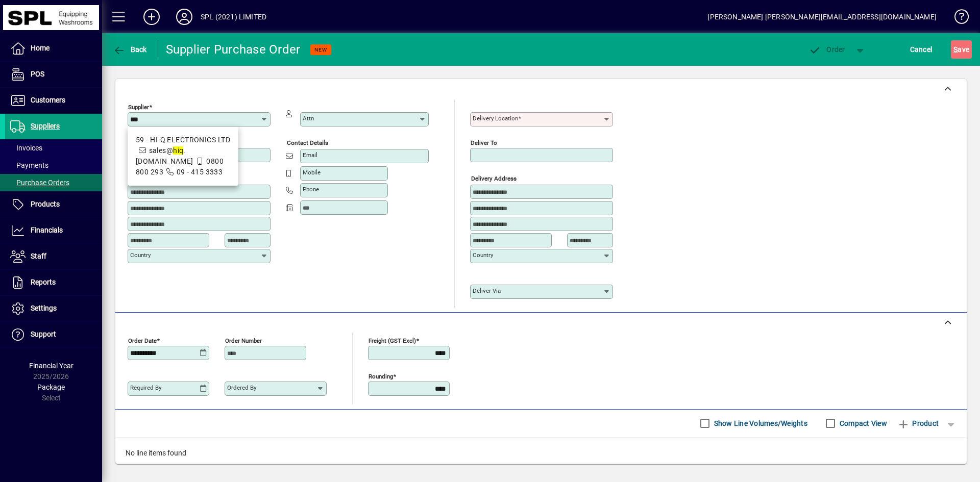 The image size is (980, 482). What do you see at coordinates (45, 126) in the screenshot?
I see `span: Suppliers` at bounding box center [45, 126].